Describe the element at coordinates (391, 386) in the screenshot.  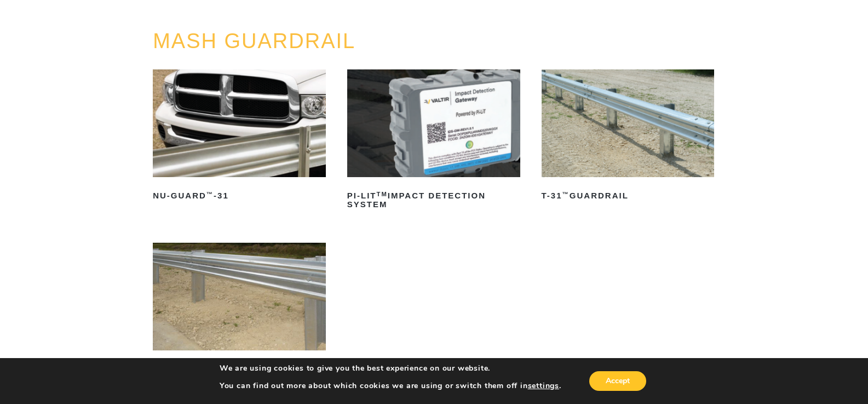
I see `p: You can find out more about which cookies we are using or switch them off in .` at that location.